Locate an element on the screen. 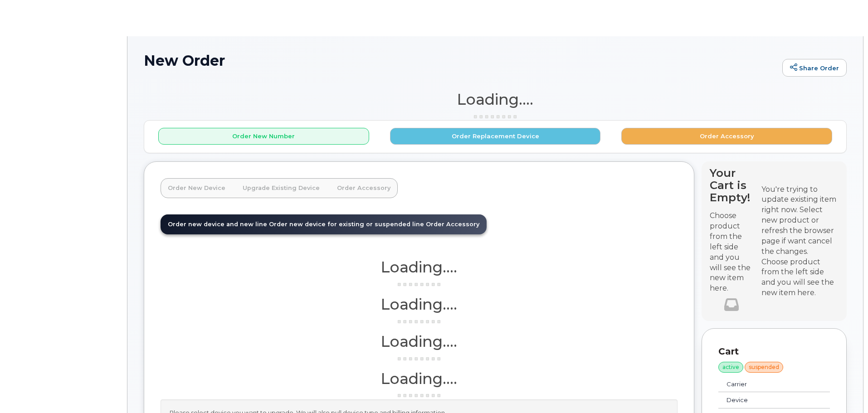  p: Cart is located at coordinates (774, 351).